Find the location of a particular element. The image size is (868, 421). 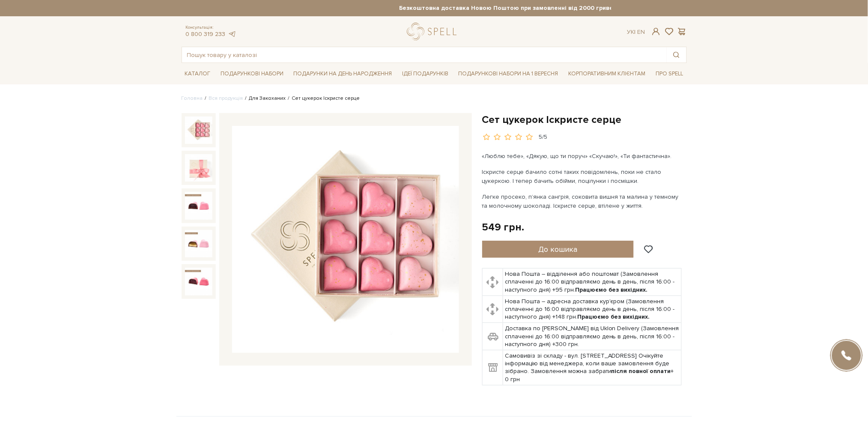

button: Пошук товару у каталозі is located at coordinates (677, 55).